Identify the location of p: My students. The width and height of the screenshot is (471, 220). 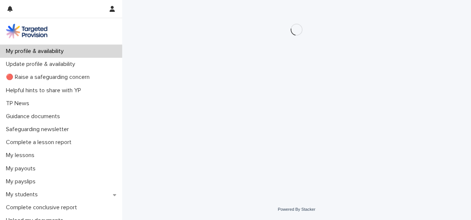
(23, 194).